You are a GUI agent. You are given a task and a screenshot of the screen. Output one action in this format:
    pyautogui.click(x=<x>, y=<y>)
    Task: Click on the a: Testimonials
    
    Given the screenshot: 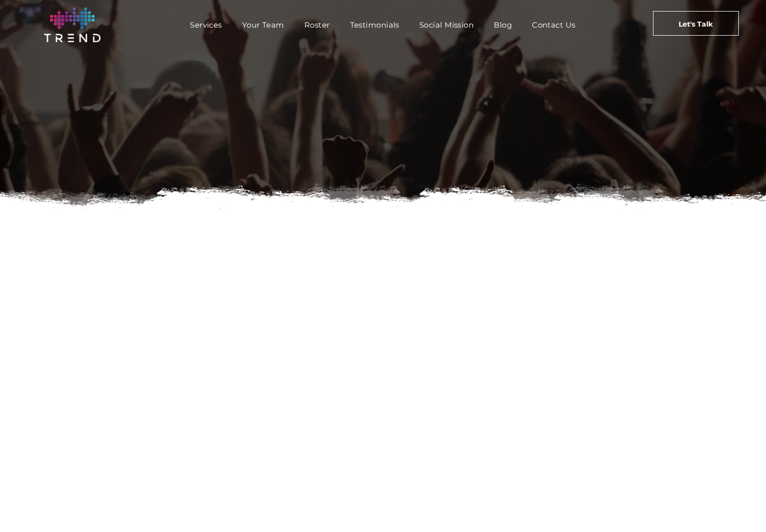 What is the action you would take?
    pyautogui.click(x=375, y=25)
    